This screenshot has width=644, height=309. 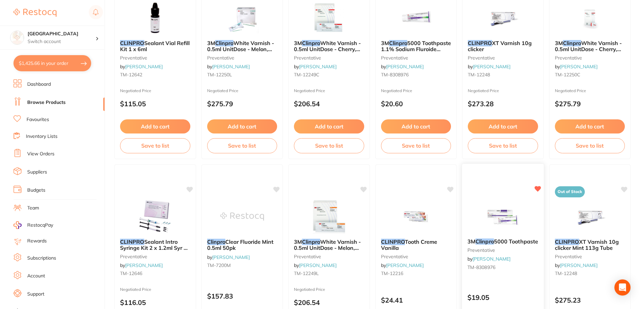 What do you see at coordinates (306, 273) in the screenshot?
I see `span: TM-12249L` at bounding box center [306, 273].